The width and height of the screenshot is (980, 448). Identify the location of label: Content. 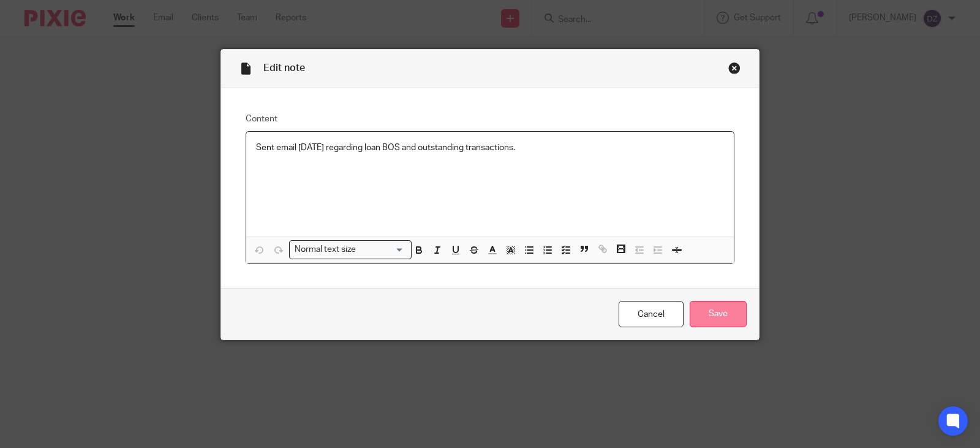
(490, 119).